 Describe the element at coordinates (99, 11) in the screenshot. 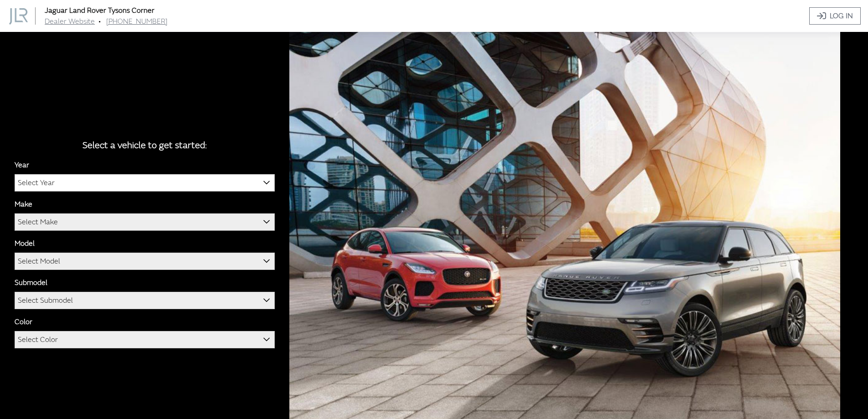

I see `a: Jaguar Land Rover Tysons Corner` at that location.